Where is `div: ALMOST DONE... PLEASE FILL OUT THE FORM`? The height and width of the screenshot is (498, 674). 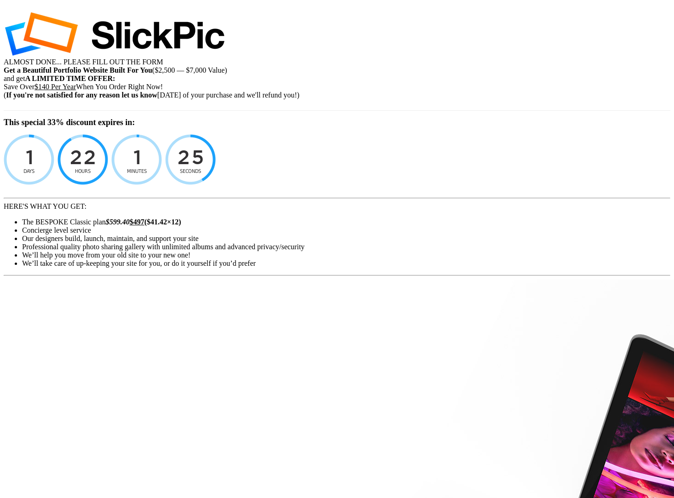 div: ALMOST DONE... PLEASE FILL OUT THE FORM is located at coordinates (337, 62).